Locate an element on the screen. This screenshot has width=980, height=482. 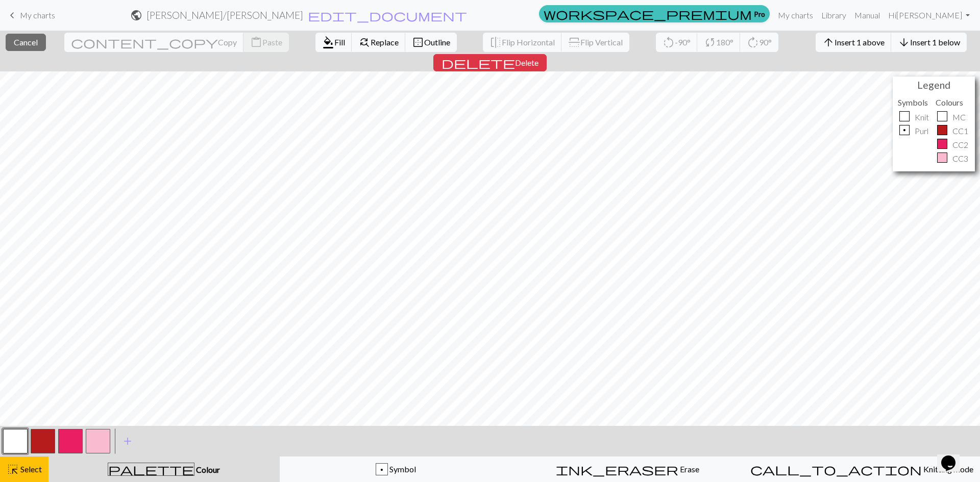
span: -90° is located at coordinates (682, 42).